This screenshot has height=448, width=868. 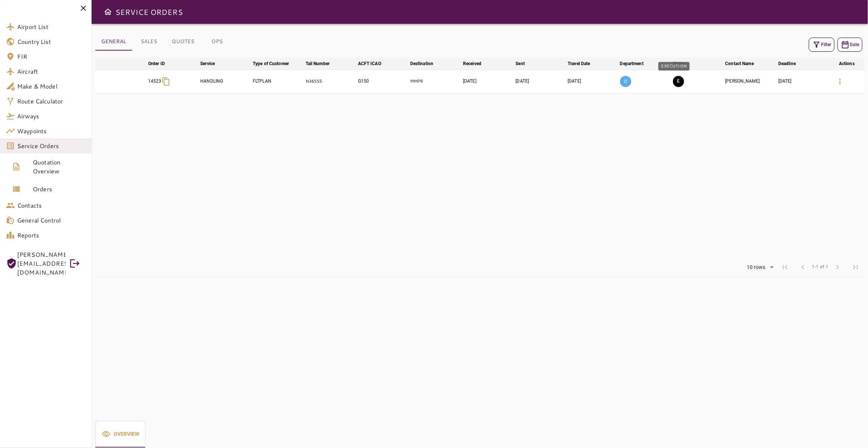 I want to click on button: Filter, so click(x=822, y=45).